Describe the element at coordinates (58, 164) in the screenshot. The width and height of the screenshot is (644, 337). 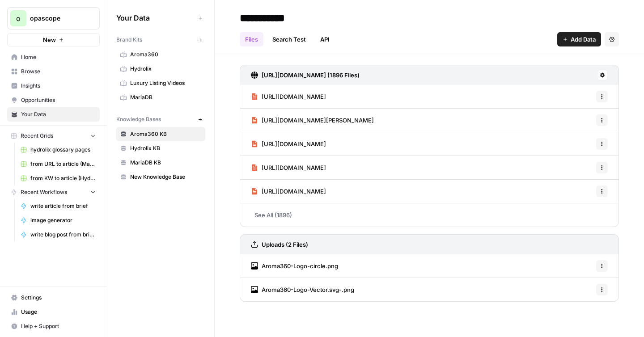
I see `a: from URL to article (MariaDB)` at that location.